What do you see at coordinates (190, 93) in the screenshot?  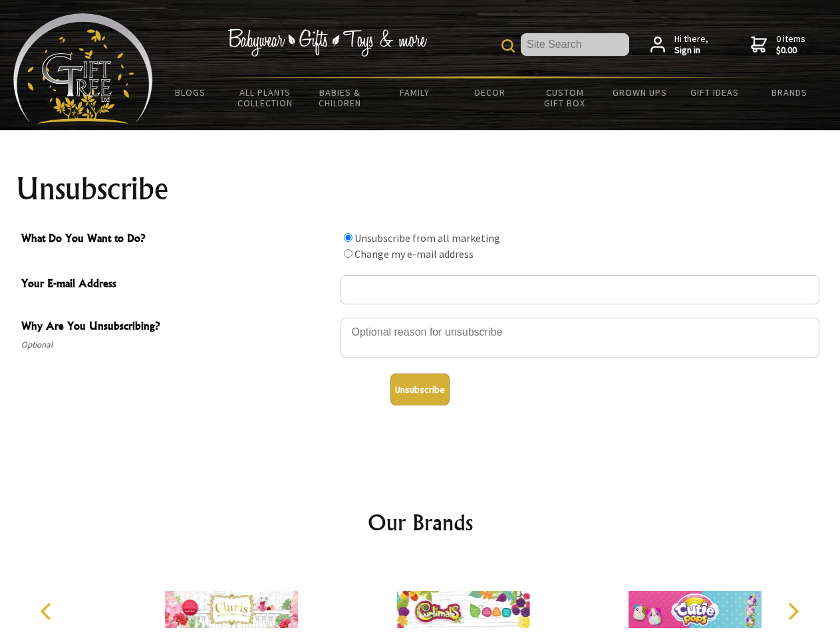 I see `a: BLOGS` at bounding box center [190, 93].